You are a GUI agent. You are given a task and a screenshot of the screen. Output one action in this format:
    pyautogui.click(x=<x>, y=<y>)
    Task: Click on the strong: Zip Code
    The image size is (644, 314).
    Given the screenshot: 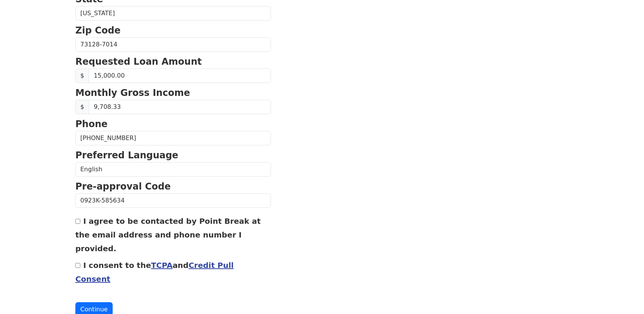 What is the action you would take?
    pyautogui.click(x=98, y=30)
    